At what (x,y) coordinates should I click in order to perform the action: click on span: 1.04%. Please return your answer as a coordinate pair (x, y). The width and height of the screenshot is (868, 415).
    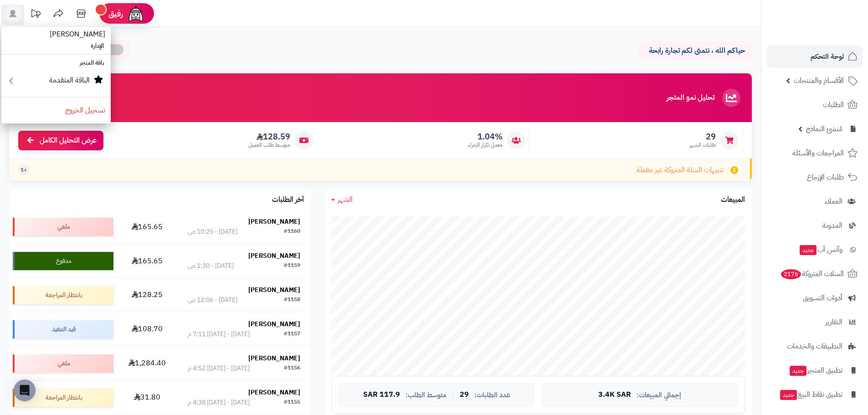
    Looking at the image, I should click on (486, 136).